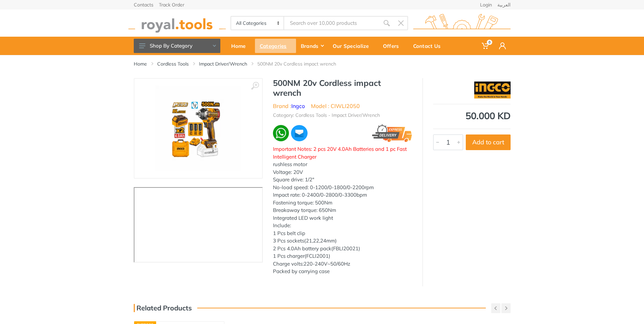 The image size is (644, 324). I want to click on div: Home, so click(241, 46).